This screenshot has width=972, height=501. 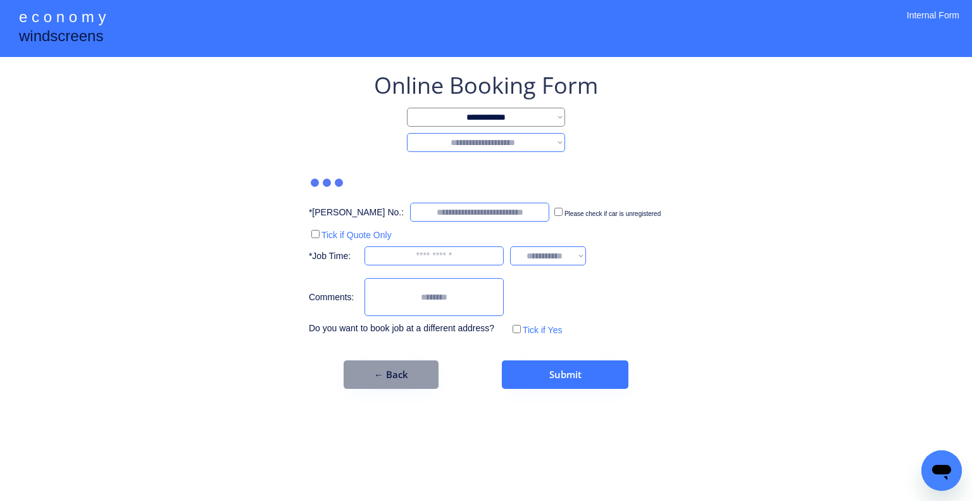 What do you see at coordinates (391, 374) in the screenshot?
I see `button: ← Back` at bounding box center [391, 374].